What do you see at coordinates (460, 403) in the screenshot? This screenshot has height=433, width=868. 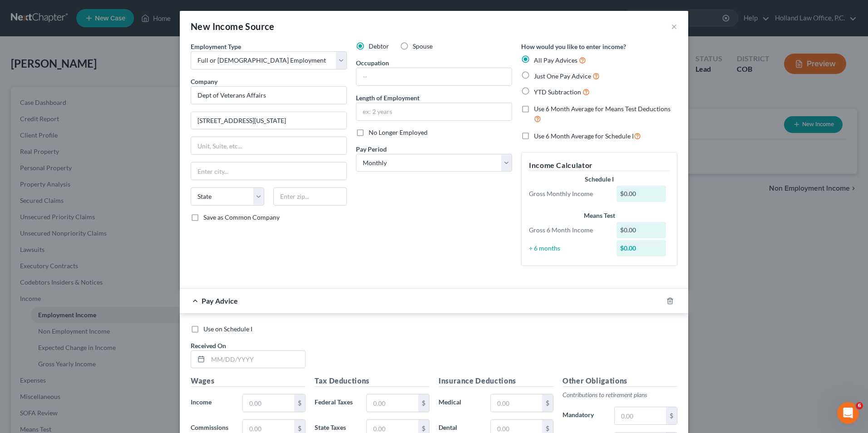 I see `label: Medical` at bounding box center [460, 403].